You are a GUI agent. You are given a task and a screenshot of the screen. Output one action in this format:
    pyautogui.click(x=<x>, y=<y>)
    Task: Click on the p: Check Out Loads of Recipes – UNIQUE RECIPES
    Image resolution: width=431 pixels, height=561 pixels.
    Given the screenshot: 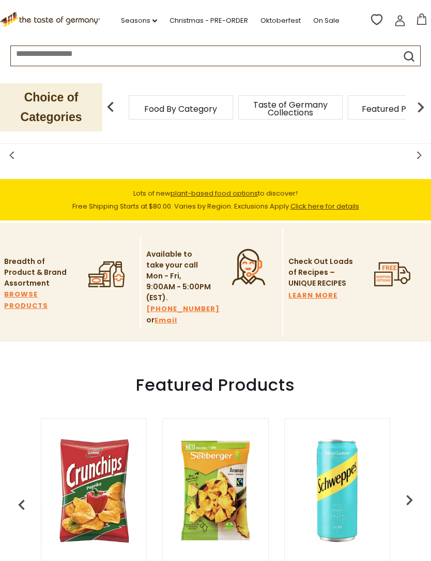 What is the action you would take?
    pyautogui.click(x=321, y=272)
    